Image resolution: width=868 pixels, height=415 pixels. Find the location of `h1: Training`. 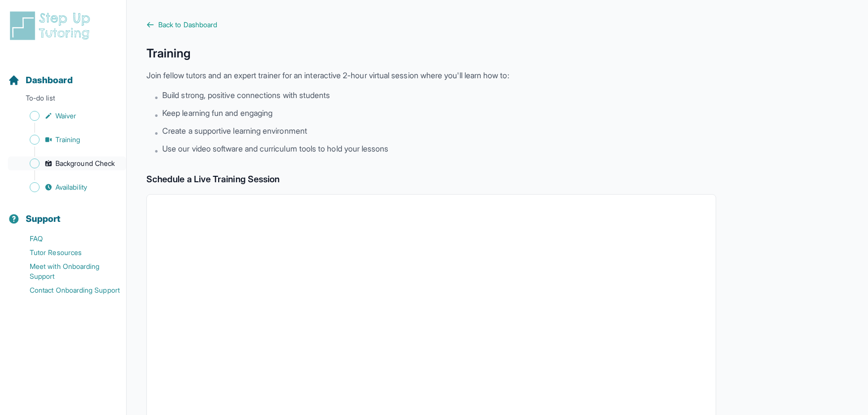

h1: Training is located at coordinates (431, 53).